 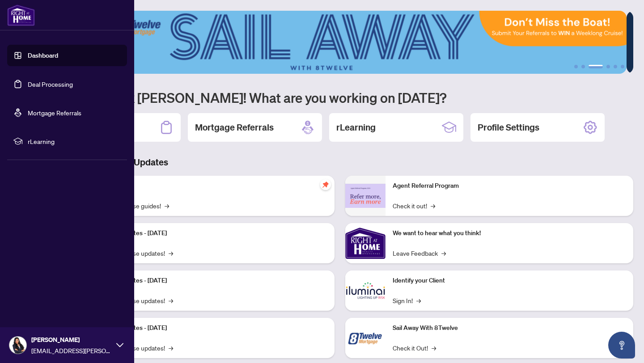 I want to click on p: Sail Away With 8Twelve, so click(x=509, y=328).